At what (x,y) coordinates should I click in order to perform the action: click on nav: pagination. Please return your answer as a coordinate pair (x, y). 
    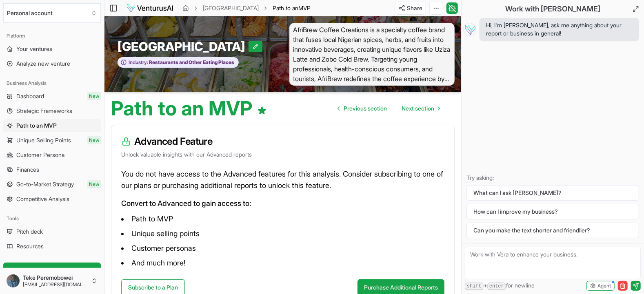
    Looking at the image, I should click on (389, 109).